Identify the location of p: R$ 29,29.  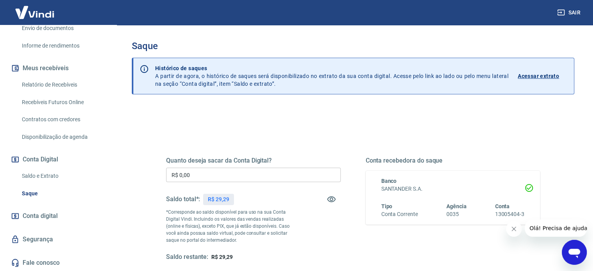
(218, 199).